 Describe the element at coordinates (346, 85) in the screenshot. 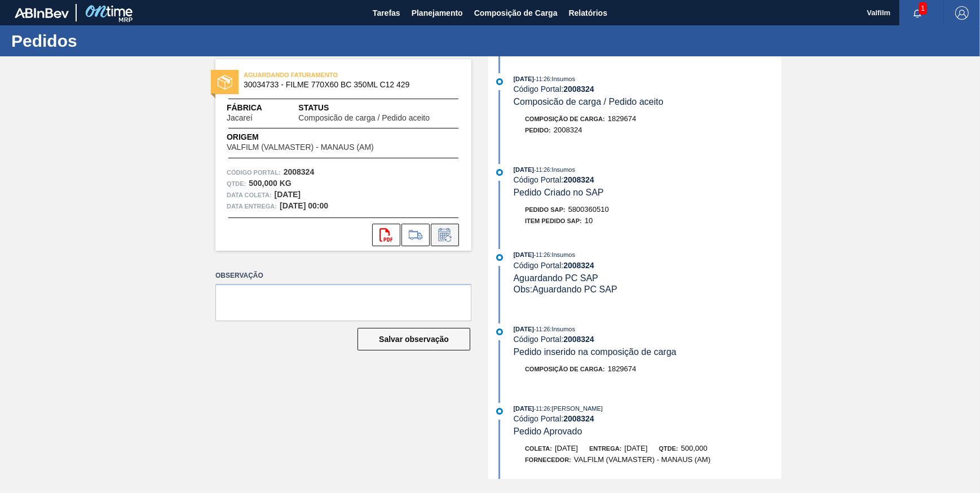

I see `span: 30034733 - FILME 770X60 BC 350ML C12 429` at that location.